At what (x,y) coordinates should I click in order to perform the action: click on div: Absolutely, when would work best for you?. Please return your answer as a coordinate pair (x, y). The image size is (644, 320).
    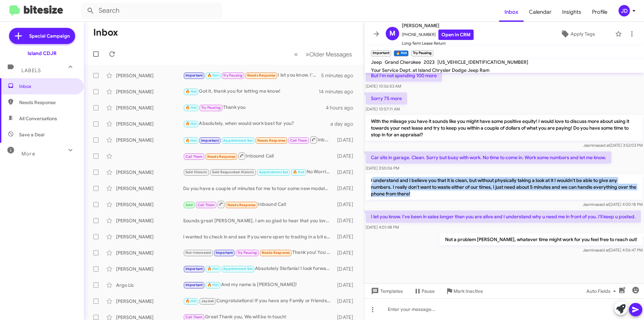
    Looking at the image, I should click on (256, 124).